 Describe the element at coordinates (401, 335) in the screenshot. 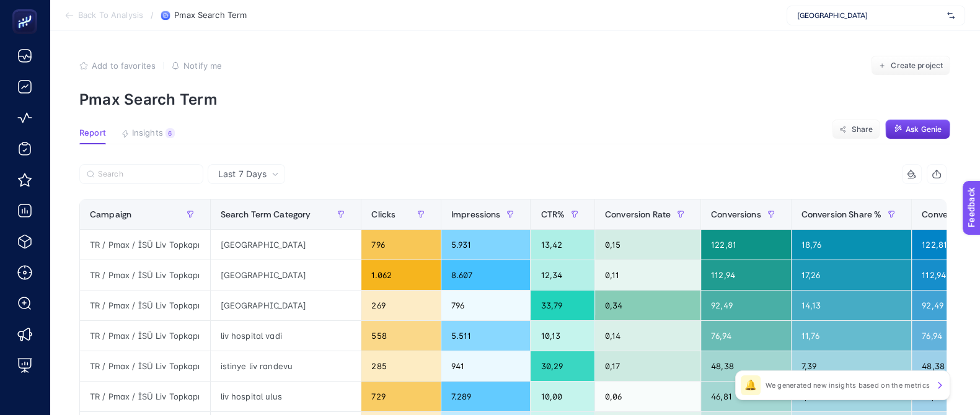

I see `div: 558` at that location.